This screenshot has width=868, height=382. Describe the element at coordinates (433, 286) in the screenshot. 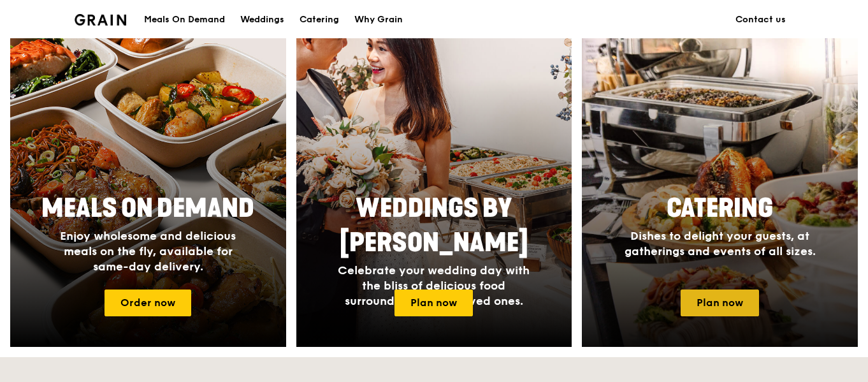

I see `span: Celebrate your wedding day with the bliss of delicious food surrounded by your loved ones.` at that location.